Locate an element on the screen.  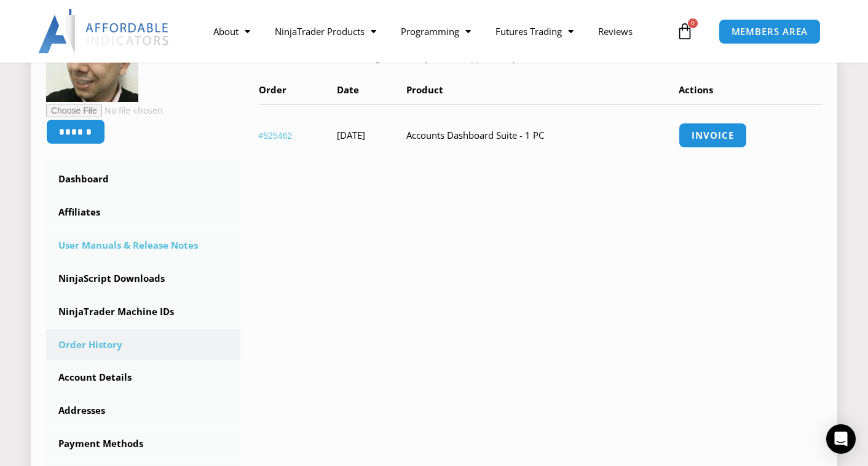
a: Payment Methods is located at coordinates (143, 444).